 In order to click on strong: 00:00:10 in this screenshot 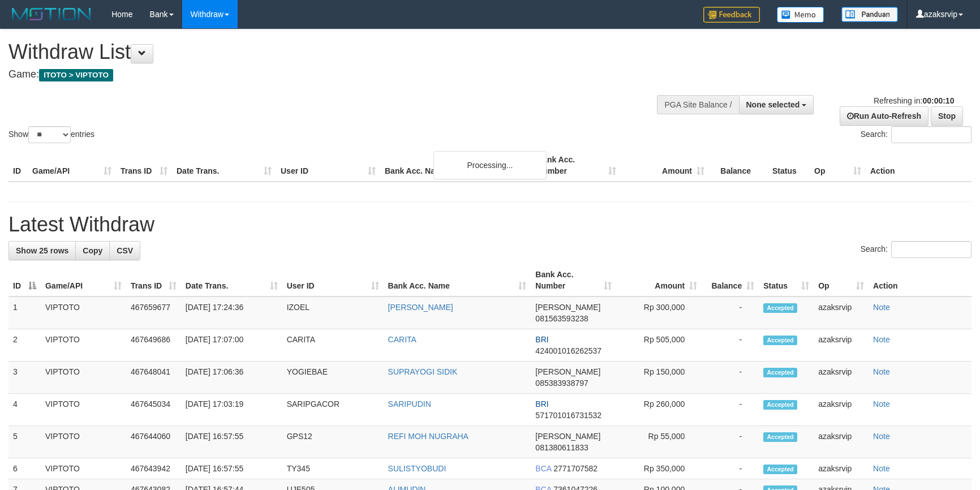, I will do `click(938, 100)`.